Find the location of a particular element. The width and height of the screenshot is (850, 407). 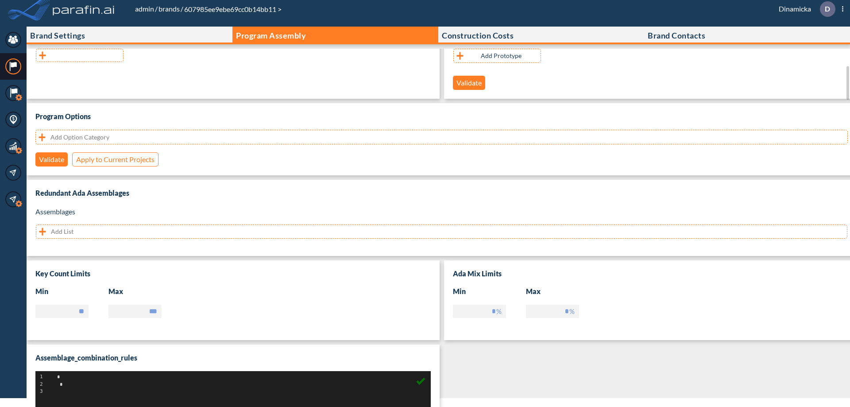

h3: Max is located at coordinates (145, 291).